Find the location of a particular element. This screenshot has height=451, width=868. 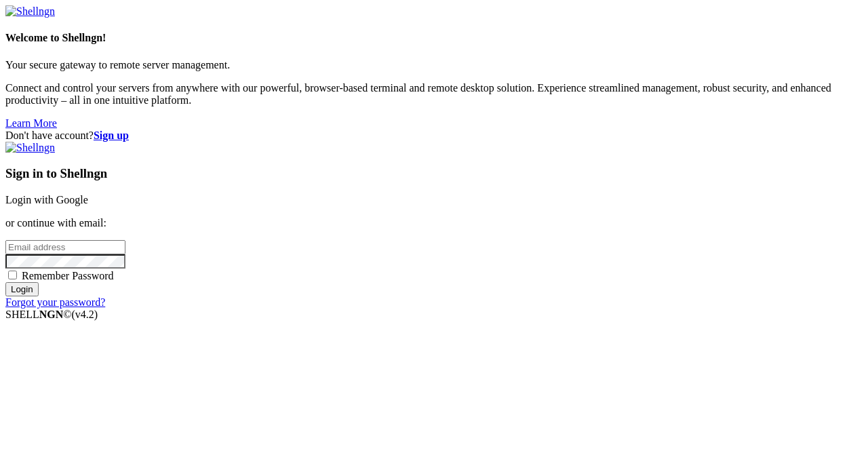

strong: Sign up is located at coordinates (111, 135).